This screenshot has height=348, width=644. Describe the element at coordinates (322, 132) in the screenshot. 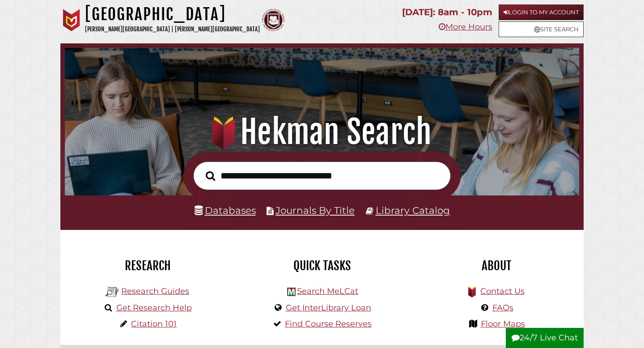

I see `h1: Hekman Search` at that location.